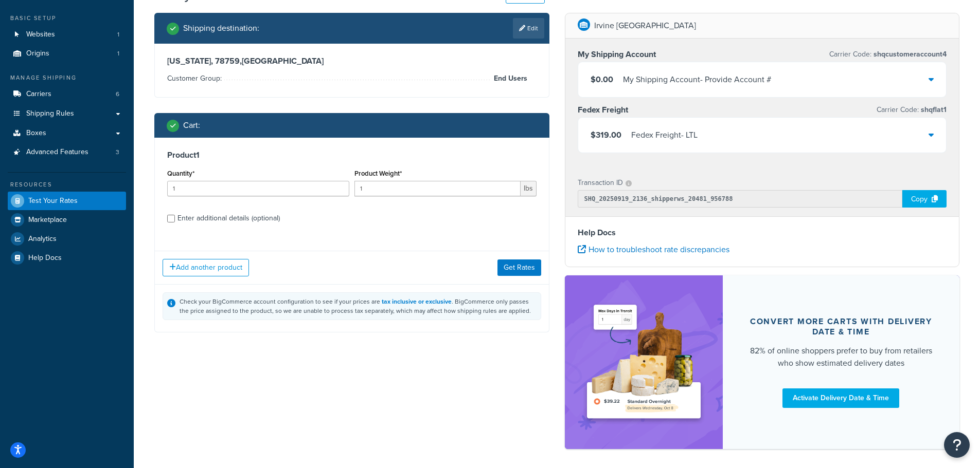  I want to click on span: Marketplace, so click(47, 220).